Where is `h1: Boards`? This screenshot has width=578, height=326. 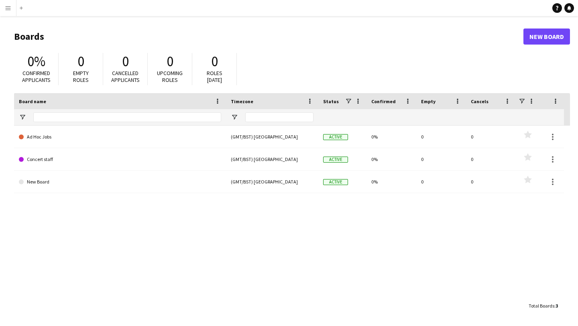 h1: Boards is located at coordinates (268, 37).